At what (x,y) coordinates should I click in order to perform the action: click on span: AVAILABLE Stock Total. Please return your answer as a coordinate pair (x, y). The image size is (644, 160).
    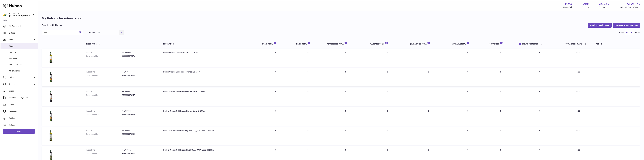
    Looking at the image, I should click on (630, 7).